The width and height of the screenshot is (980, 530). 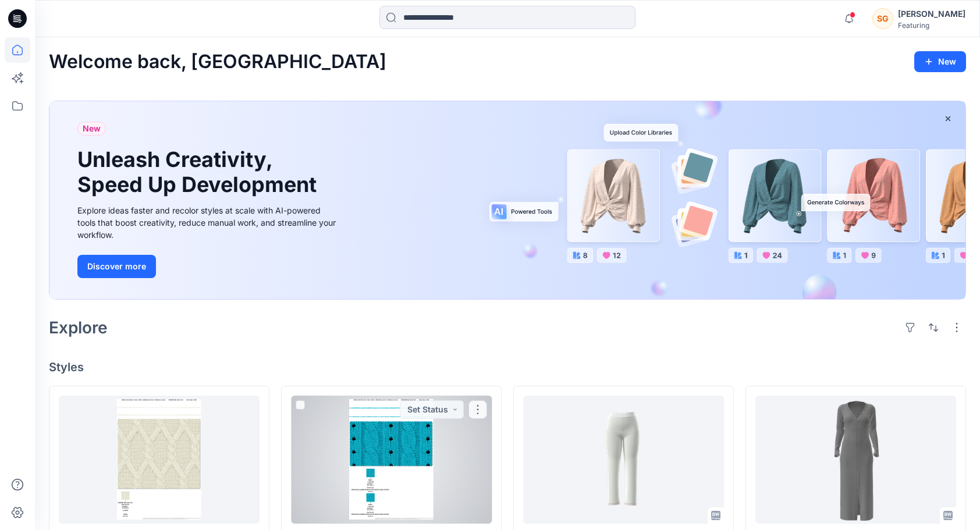 What do you see at coordinates (855, 459) in the screenshot?
I see `a: W-DS-VN-LS-SI-ft-VS` at bounding box center [855, 459].